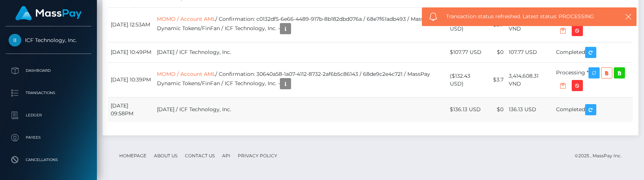  I want to click on p: Dashboard, so click(48, 71).